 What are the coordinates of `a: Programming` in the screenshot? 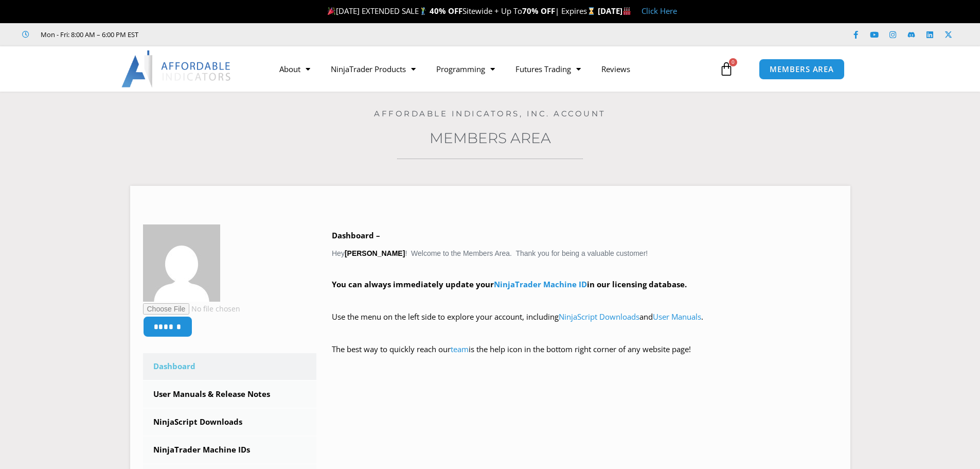 It's located at (466, 69).